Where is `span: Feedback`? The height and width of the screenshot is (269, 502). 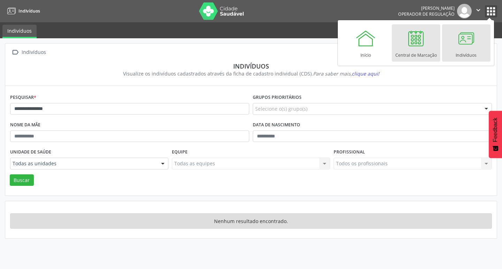
span: Feedback is located at coordinates (495, 130).